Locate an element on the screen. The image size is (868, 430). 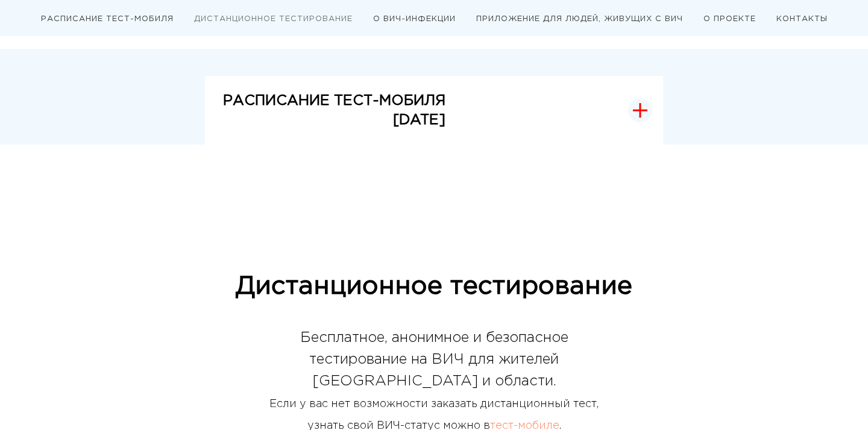
a: ДИСТАНЦИОННОЕ ТЕСТИРОВАНИЕ is located at coordinates (273, 19).